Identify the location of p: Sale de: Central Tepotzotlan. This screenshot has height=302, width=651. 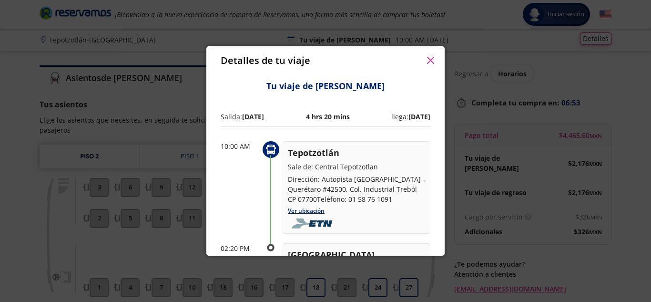
(356, 166).